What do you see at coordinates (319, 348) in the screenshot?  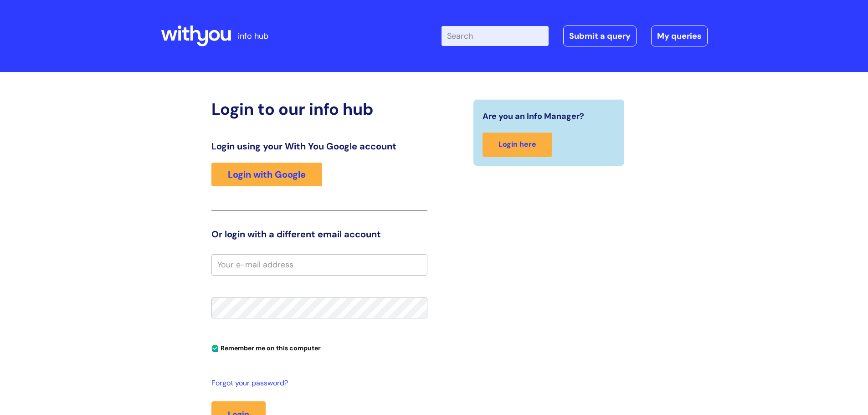 I see `div: You can uncheck this option if you're logging in from a shared device` at bounding box center [319, 348].